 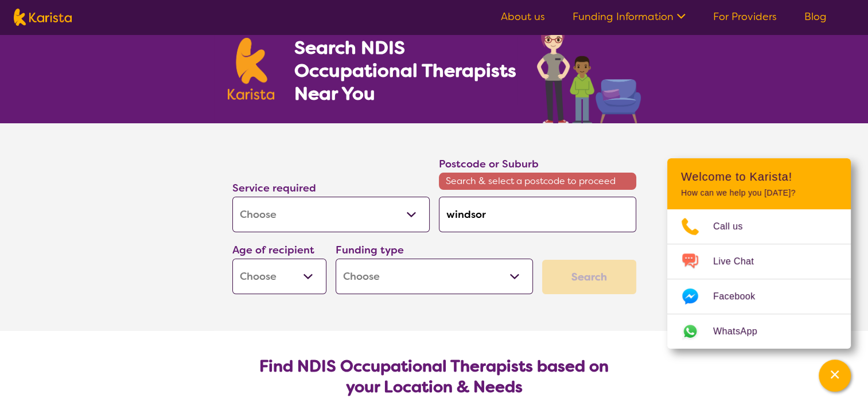 I want to click on label: Age of recipient, so click(x=273, y=250).